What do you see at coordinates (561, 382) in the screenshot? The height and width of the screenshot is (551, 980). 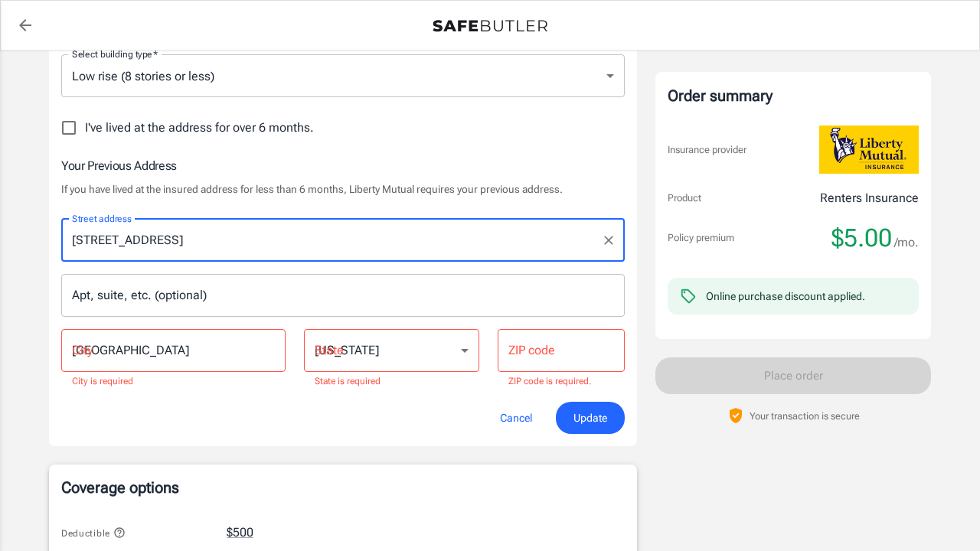 I see `p: ZIP code is required.` at bounding box center [561, 382].